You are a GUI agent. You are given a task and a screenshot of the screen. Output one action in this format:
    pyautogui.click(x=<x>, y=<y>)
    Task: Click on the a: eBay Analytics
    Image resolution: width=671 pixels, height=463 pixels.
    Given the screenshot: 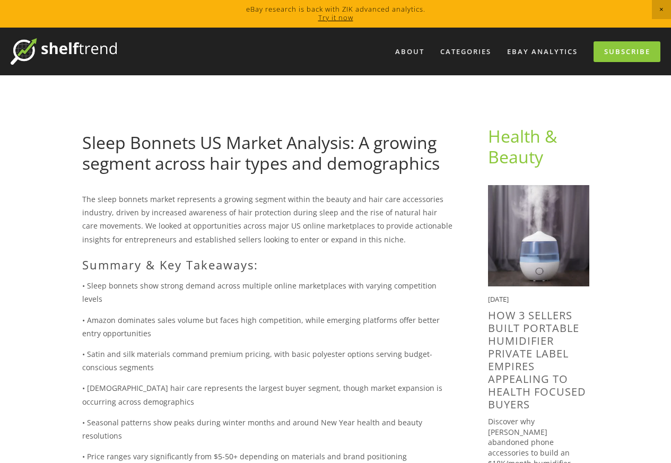 What is the action you would take?
    pyautogui.click(x=542, y=51)
    